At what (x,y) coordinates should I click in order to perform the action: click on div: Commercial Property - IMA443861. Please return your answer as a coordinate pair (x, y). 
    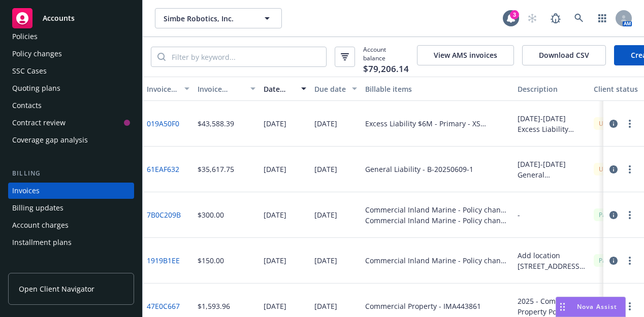
    Looking at the image, I should click on (423, 306).